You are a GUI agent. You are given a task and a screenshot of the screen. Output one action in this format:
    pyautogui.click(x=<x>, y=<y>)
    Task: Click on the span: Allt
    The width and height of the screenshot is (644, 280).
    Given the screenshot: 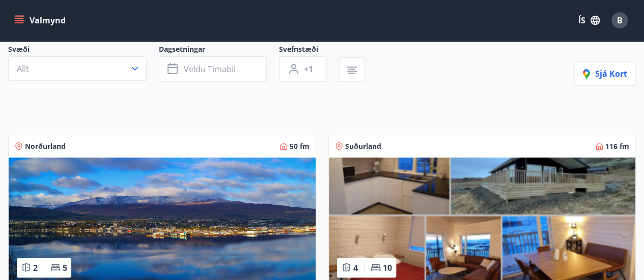 What is the action you would take?
    pyautogui.click(x=23, y=69)
    